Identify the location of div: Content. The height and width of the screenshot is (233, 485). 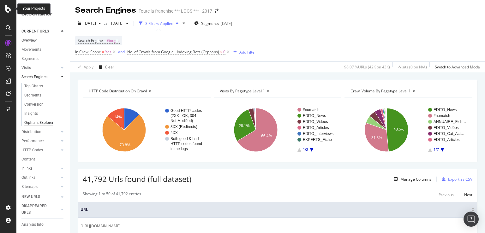
(28, 159).